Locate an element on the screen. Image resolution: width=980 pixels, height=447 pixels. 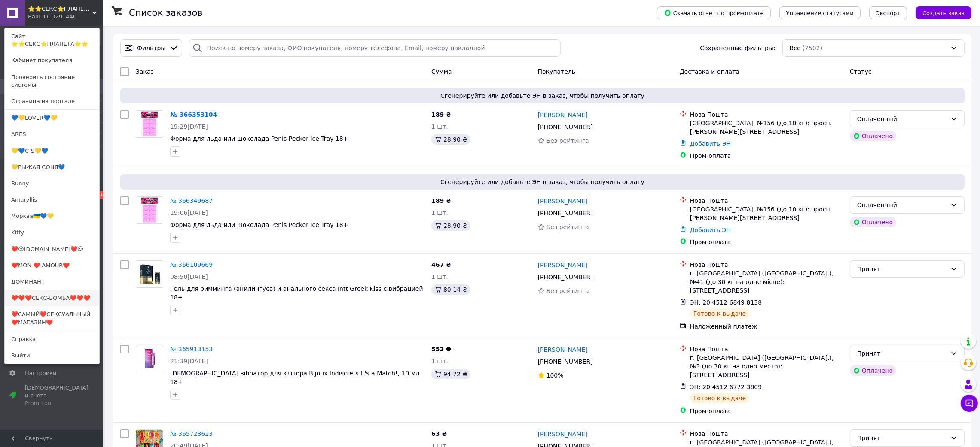
span: ⭐️⭐️СЕКС⭐️ПЛАНЕТА⭐️⭐️ is located at coordinates (60, 9).